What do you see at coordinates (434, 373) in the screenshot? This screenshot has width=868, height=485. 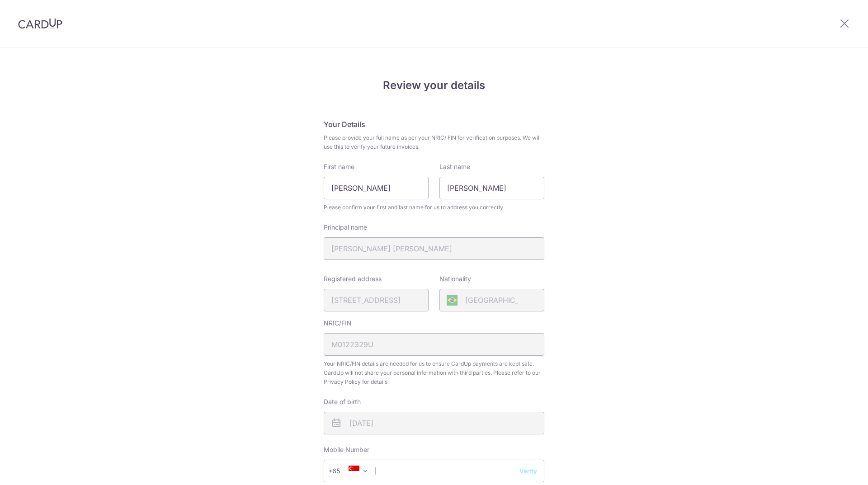 I see `span: Your NRIC/FIN details are needed for us to ensure CardUp payments are kept safe. CardUp will not ...` at bounding box center [434, 373].